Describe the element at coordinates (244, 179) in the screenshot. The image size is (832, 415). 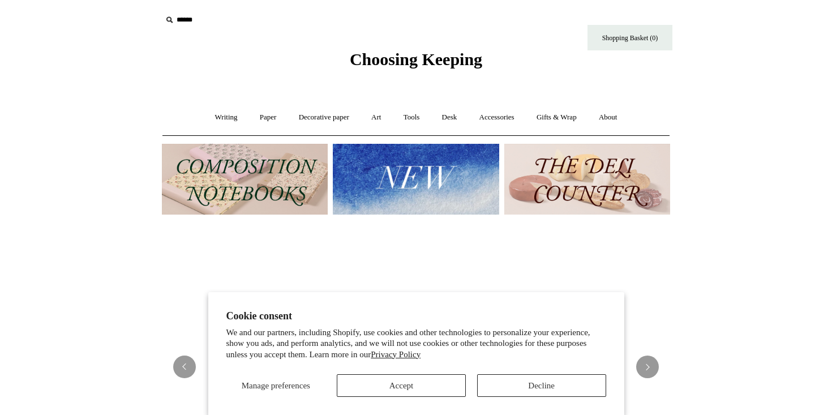
I see `img: 202302 Composition ledgers.jpg__PID:69722ee6-fa44-49dd-a067-31375e5d54ec` at that location.